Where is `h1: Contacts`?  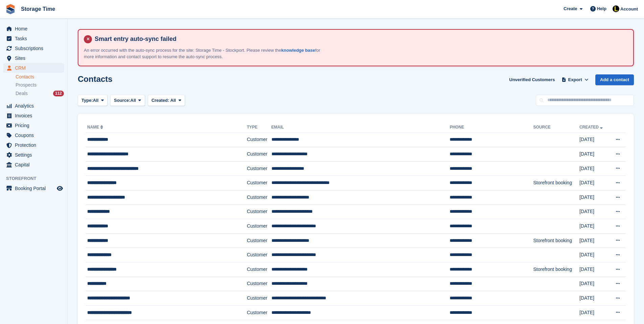 h1: Contacts is located at coordinates (95, 79).